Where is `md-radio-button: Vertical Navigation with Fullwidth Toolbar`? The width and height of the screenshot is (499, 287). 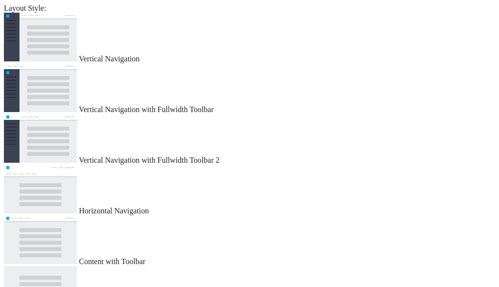
md-radio-button: Vertical Navigation with Fullwidth Toolbar is located at coordinates (250, 89).